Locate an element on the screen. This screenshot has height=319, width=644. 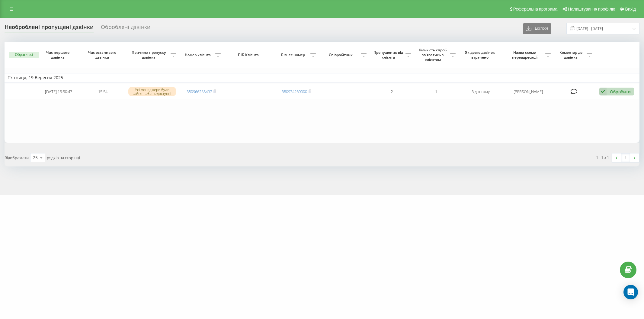
span: Як довго дзвінок втрачено is located at coordinates (481, 55).